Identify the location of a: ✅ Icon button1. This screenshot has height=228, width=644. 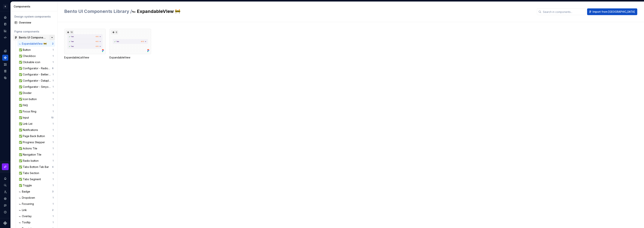
(36, 99).